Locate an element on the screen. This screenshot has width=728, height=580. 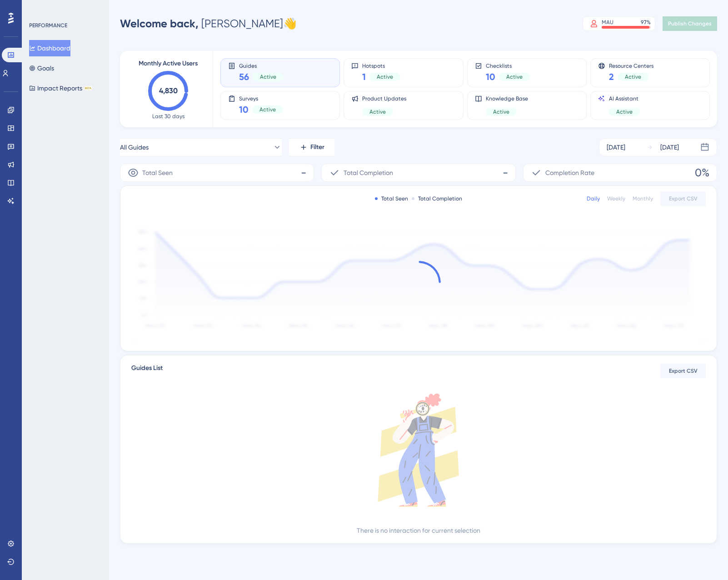
div: MAU is located at coordinates (608, 22).